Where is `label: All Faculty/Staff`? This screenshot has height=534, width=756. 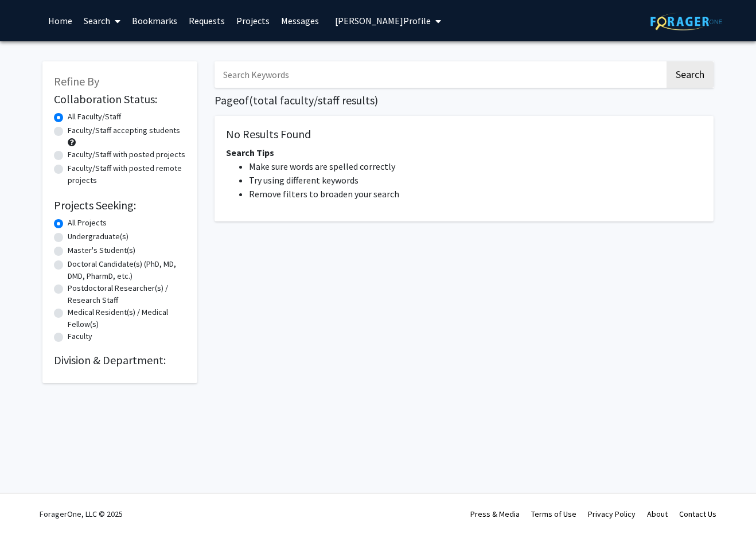
label: All Faculty/Staff is located at coordinates (94, 117).